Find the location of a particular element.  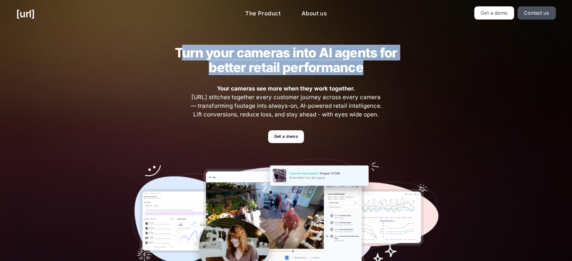

a: Contact us is located at coordinates (537, 13).